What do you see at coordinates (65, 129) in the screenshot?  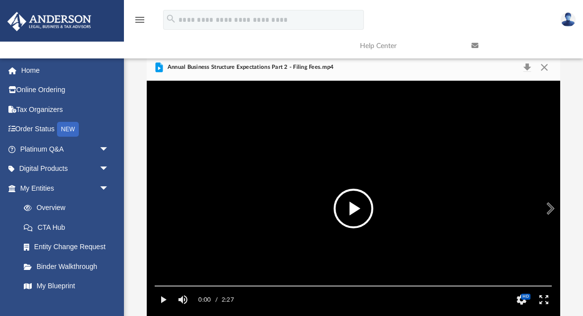 I see `a: Order StatusNEW` at bounding box center [65, 129].